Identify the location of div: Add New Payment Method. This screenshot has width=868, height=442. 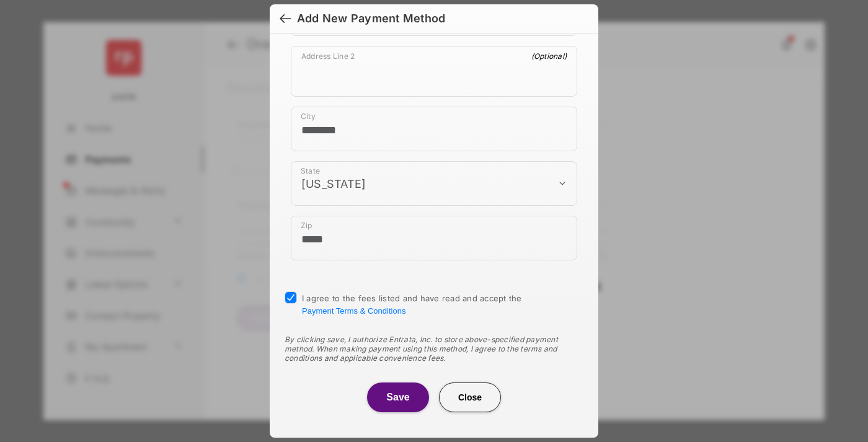
(371, 18).